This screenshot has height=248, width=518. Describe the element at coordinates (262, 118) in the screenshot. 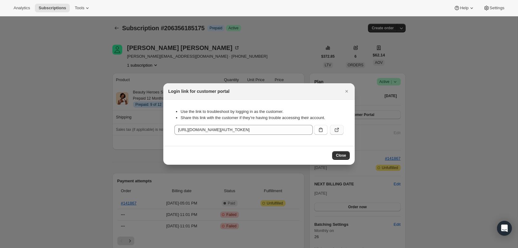

I see `li: Share this link with the customer if they’re having trouble accessing their account.` at that location.